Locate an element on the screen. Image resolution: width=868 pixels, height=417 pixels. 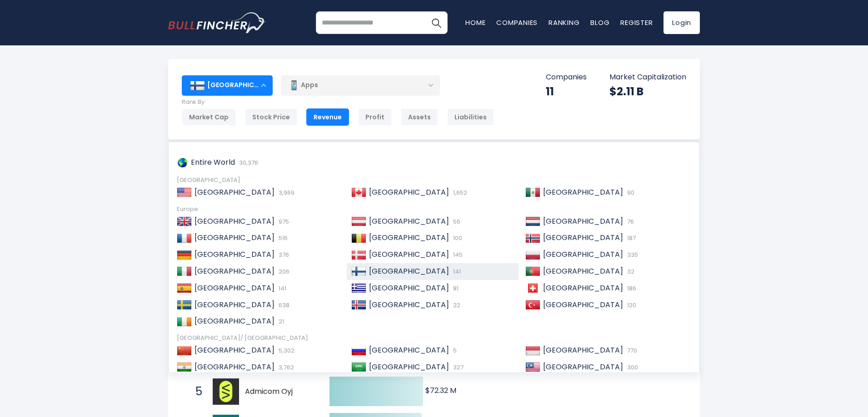
span: 3,762 is located at coordinates (285, 367).